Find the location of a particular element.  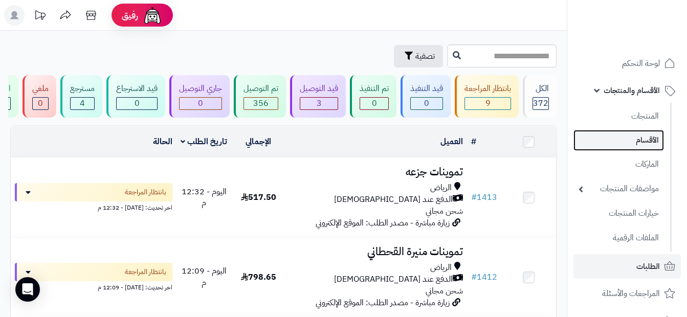

div: 356 is located at coordinates (261, 103).